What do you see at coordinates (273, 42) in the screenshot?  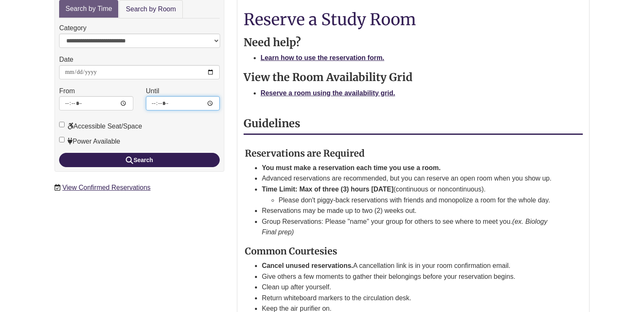 I see `strong: Need help?` at bounding box center [273, 42].